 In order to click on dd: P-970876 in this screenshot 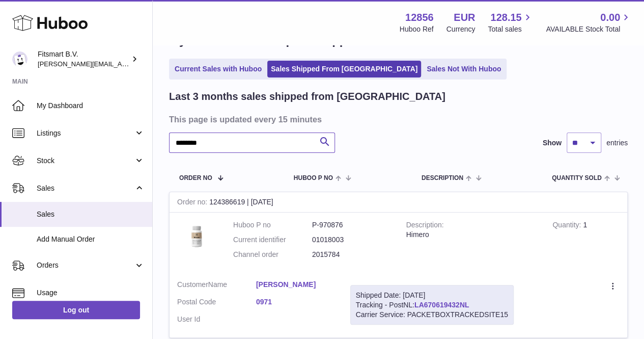, I will do `click(352, 224)`.